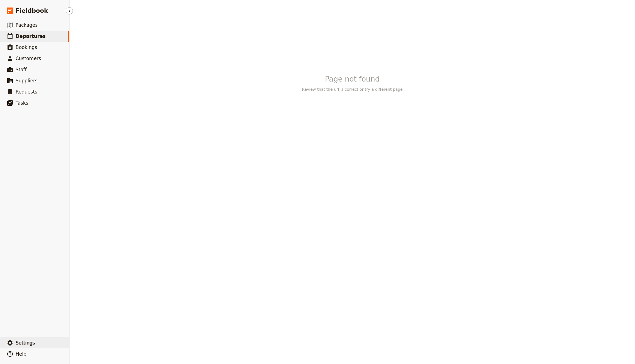 The height and width of the screenshot is (364, 635). I want to click on span: Help, so click(21, 354).